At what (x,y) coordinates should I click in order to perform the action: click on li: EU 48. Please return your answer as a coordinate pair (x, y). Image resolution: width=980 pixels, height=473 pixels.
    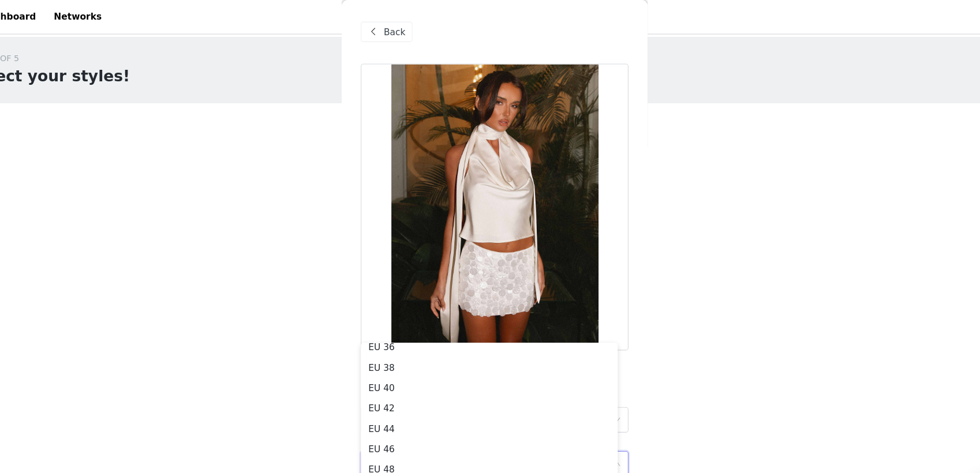
    Looking at the image, I should click on (485, 425).